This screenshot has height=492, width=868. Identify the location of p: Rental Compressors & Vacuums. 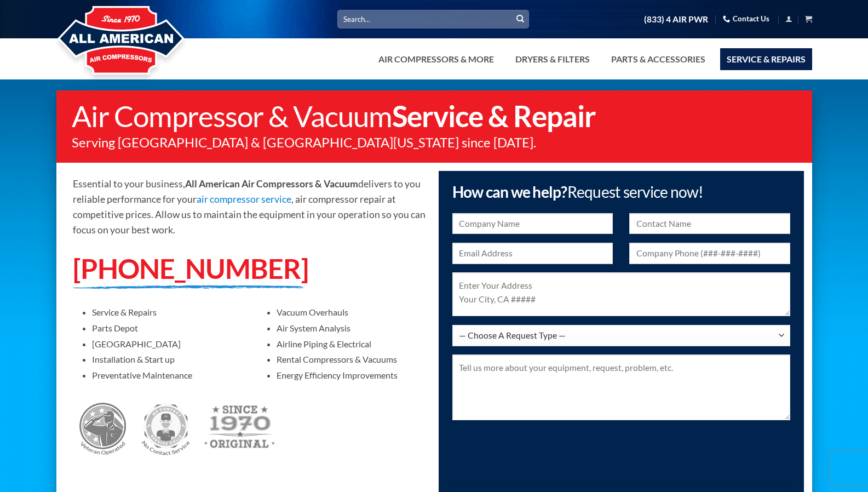
(351, 359).